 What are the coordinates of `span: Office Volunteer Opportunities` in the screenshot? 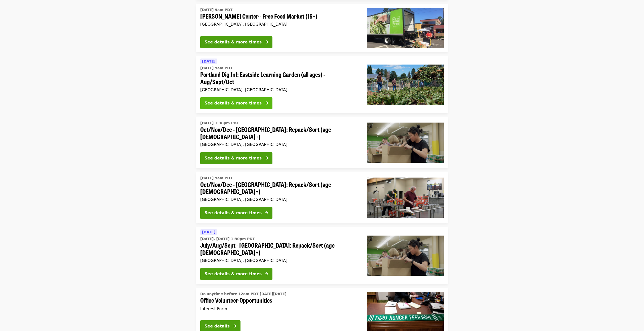 It's located at (279, 300).